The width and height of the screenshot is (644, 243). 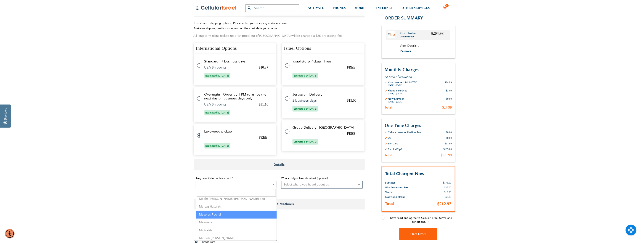 What do you see at coordinates (420, 220) in the screenshot?
I see `span: I have read and agree to Cellular Israel terms and conditions.` at bounding box center [420, 220].